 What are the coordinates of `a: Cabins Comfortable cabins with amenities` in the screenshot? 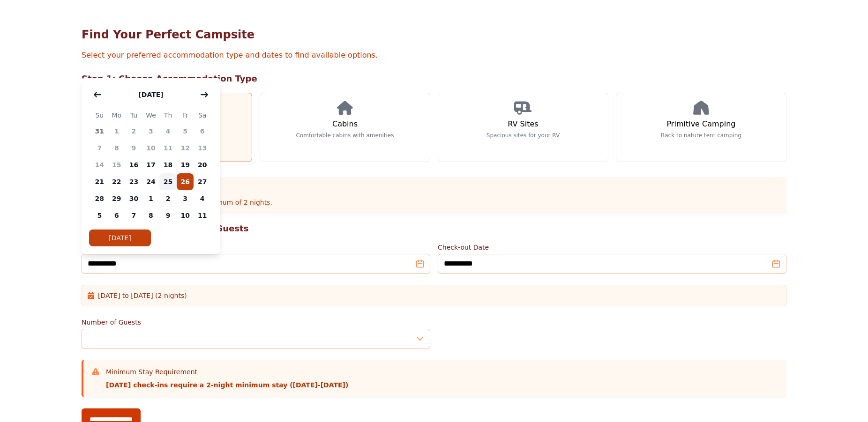 It's located at (345, 128).